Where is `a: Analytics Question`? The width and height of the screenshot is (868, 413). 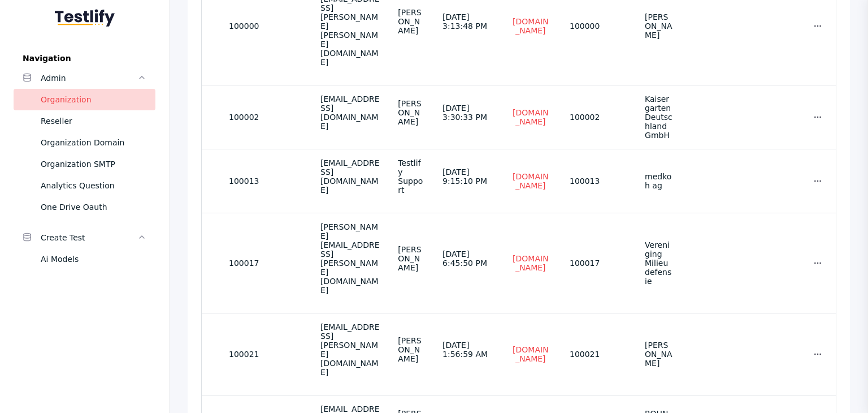
a: Analytics Question is located at coordinates (84, 186).